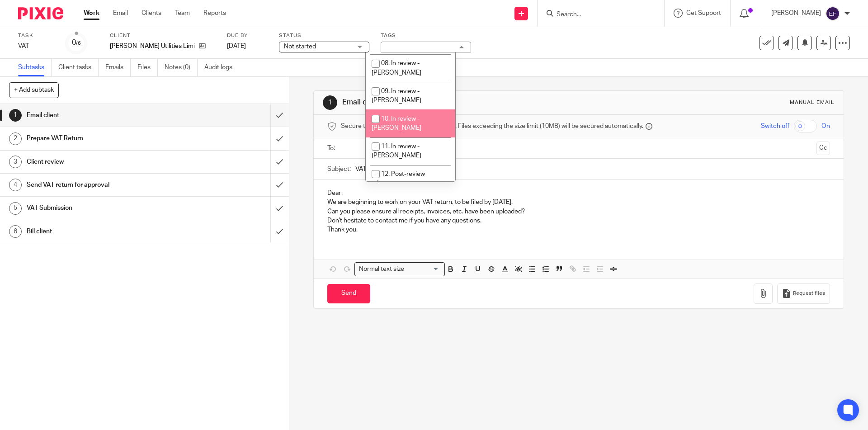 This screenshot has width=868, height=430. I want to click on img: svg%3E, so click(833, 14).